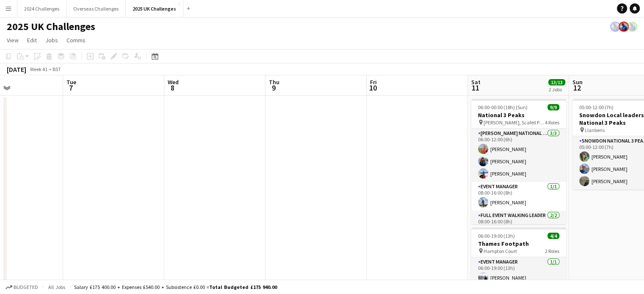 The height and width of the screenshot is (294, 644). I want to click on span: Edit, so click(32, 40).